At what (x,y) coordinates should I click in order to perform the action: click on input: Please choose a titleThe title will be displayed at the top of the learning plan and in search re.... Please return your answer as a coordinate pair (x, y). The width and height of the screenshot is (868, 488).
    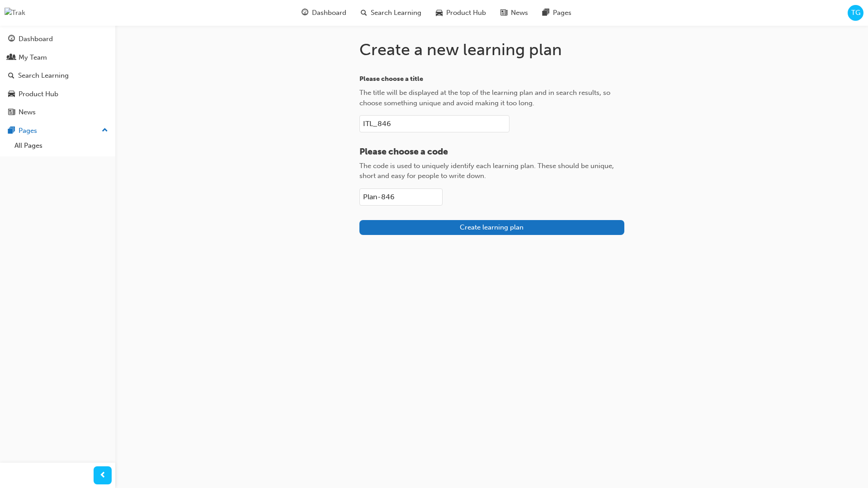
    Looking at the image, I should click on (435, 124).